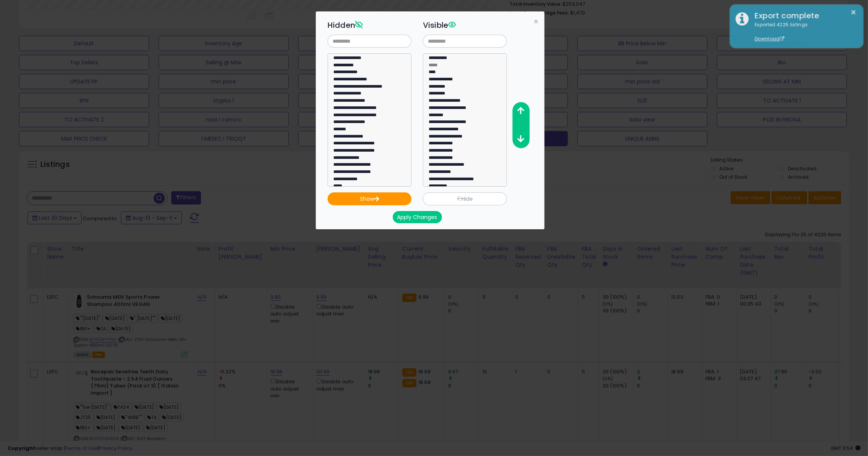  What do you see at coordinates (369, 25) in the screenshot?
I see `h3: Hidden` at bounding box center [369, 25].